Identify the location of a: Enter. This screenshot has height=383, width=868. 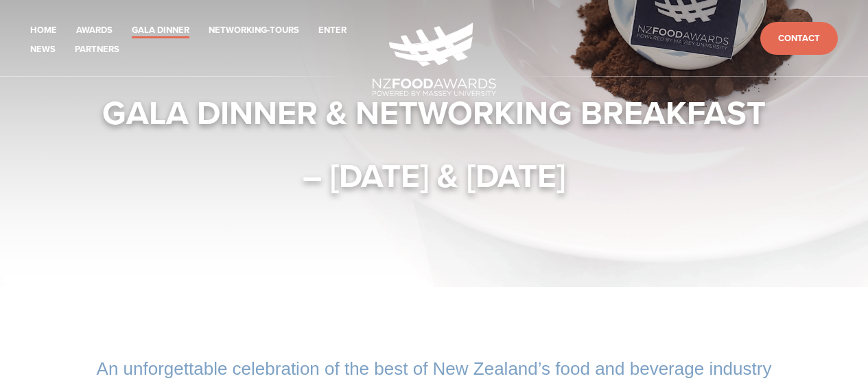
(332, 30).